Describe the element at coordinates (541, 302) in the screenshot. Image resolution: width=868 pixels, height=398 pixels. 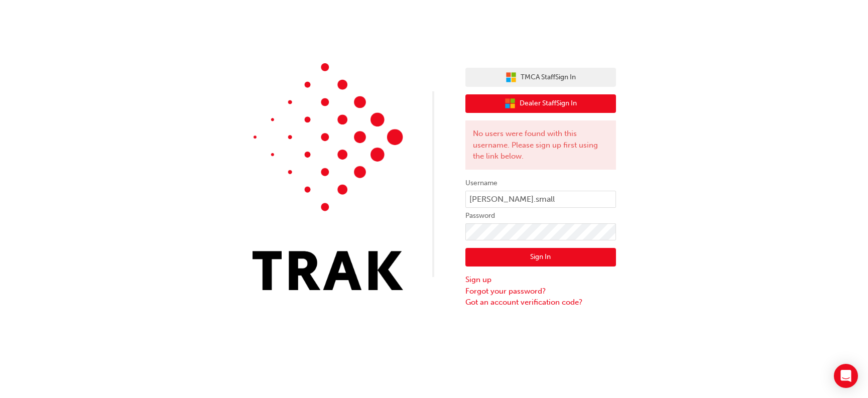
I see `a: Got an account verification code?` at that location.